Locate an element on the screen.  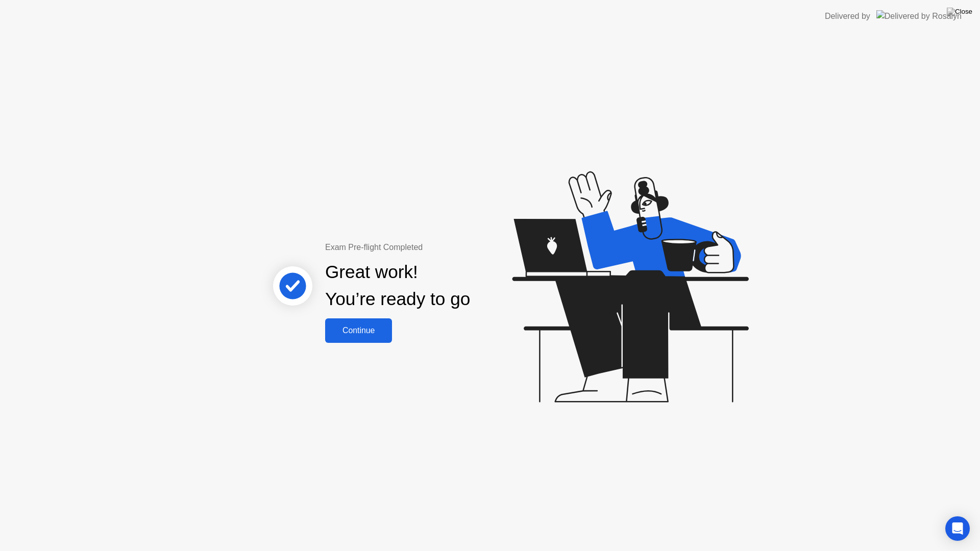
div: Delivered by is located at coordinates (847, 16).